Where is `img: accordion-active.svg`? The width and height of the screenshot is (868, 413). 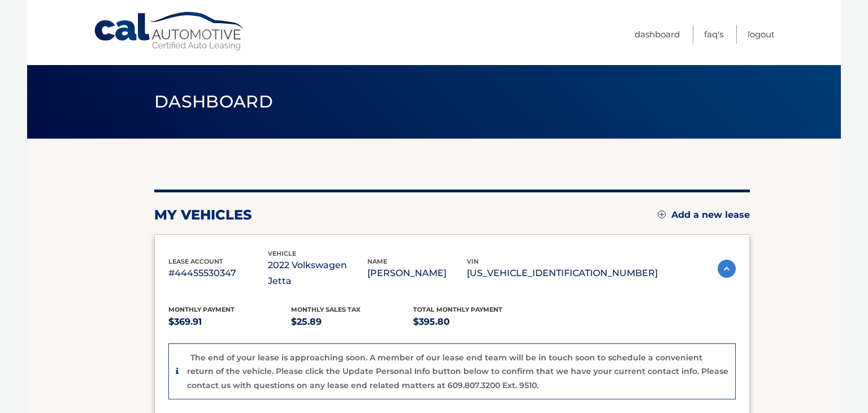 img: accordion-active.svg is located at coordinates (727, 268).